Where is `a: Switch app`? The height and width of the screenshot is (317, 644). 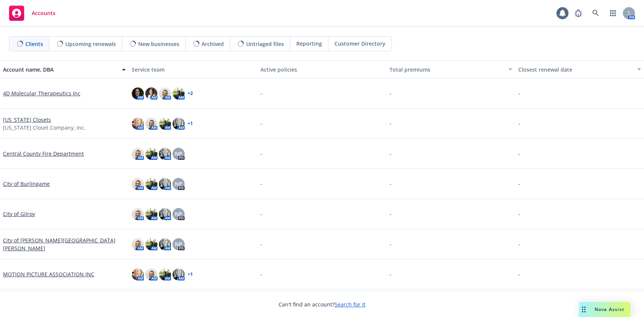 a: Switch app is located at coordinates (613, 13).